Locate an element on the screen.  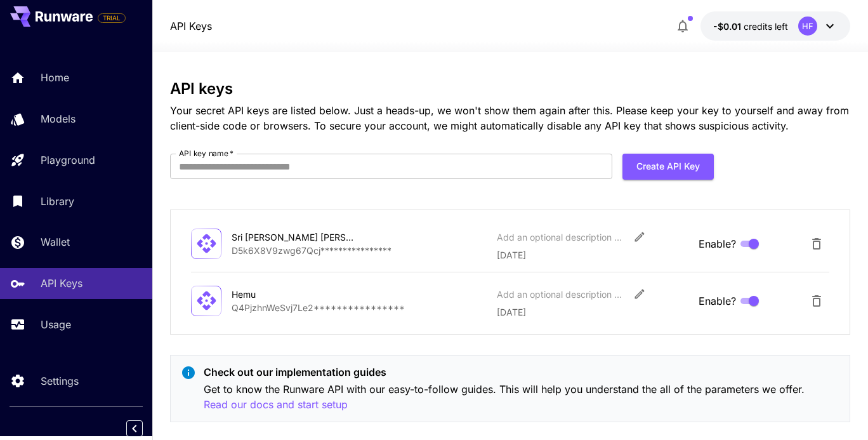
p: Wallet is located at coordinates (55, 241).